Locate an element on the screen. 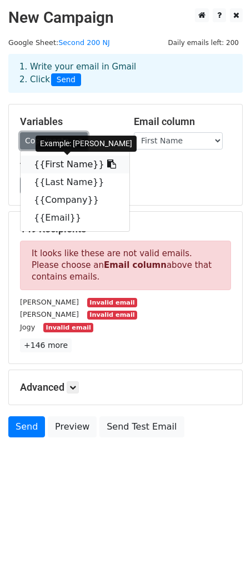  a: Copy/paste... is located at coordinates (54, 141).